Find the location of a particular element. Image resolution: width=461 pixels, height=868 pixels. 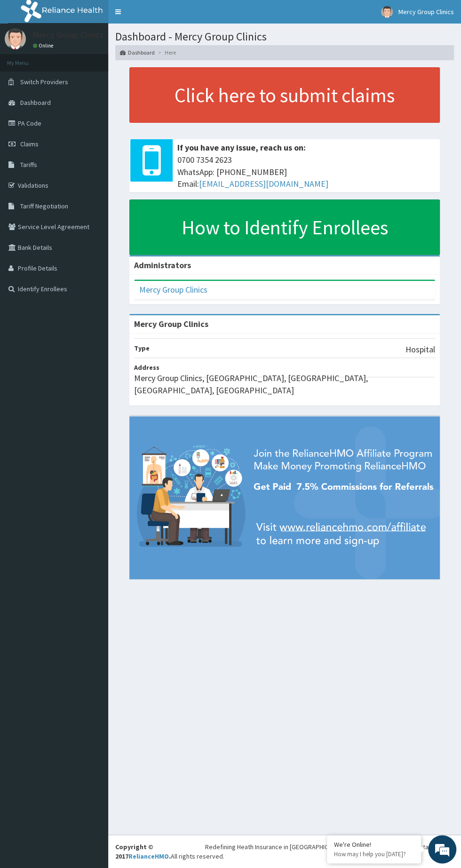

span: Switch Providers is located at coordinates (45, 82).